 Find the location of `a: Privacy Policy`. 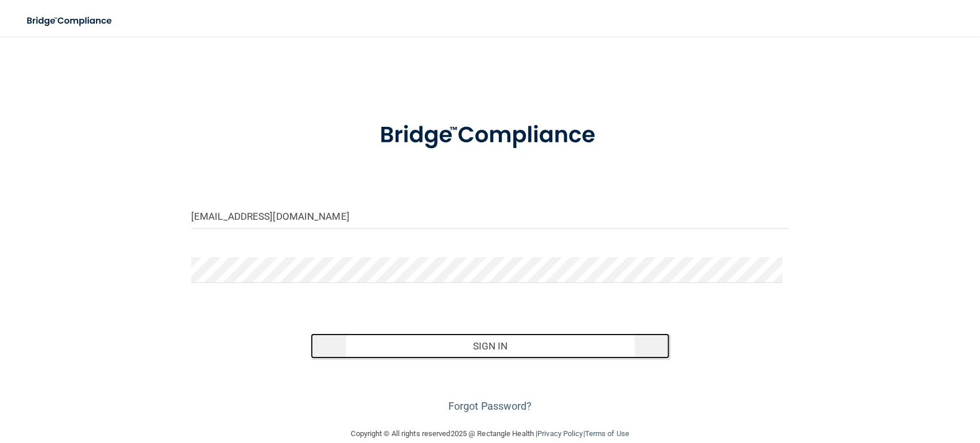

a: Privacy Policy is located at coordinates (560, 434).